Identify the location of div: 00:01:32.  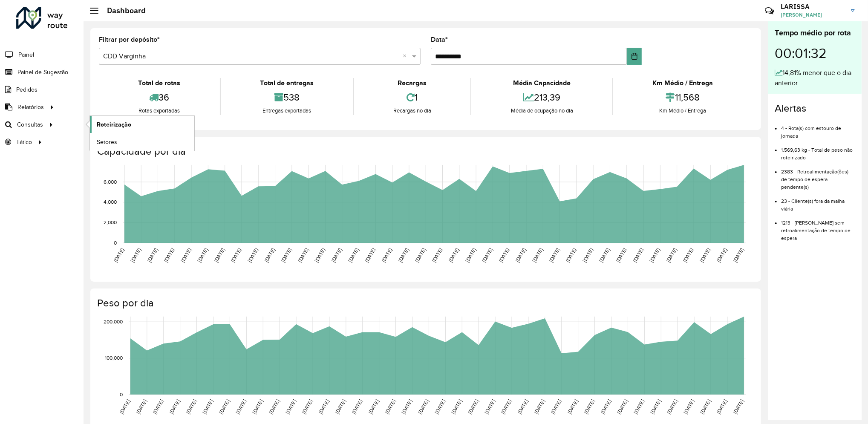
(814, 53).